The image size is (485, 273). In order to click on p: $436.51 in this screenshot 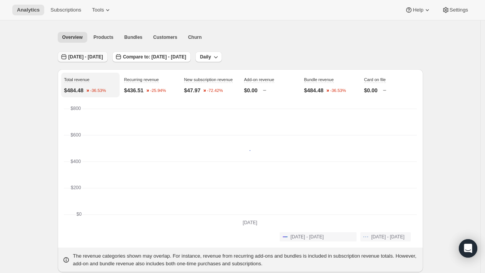, I will do `click(134, 90)`.